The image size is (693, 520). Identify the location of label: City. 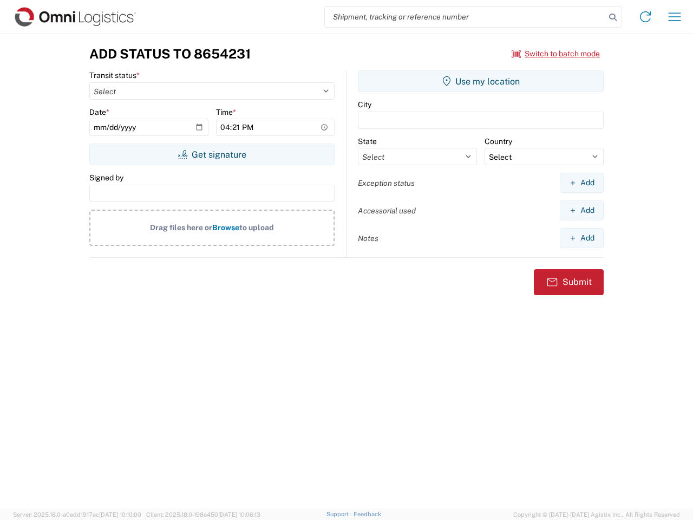
(364, 104).